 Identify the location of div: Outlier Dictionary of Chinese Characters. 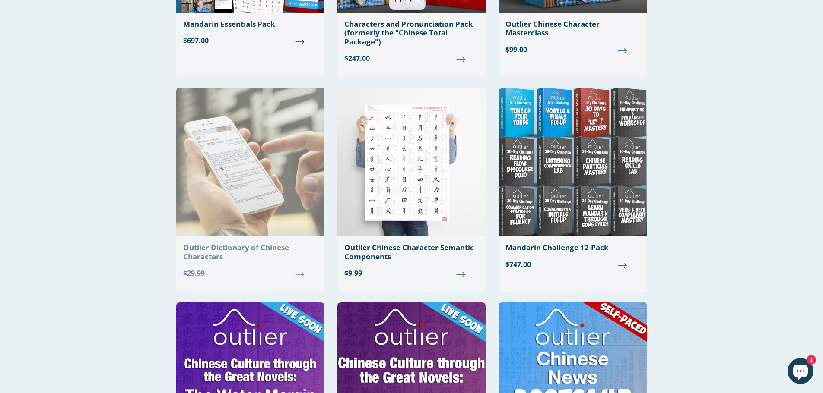
(250, 252).